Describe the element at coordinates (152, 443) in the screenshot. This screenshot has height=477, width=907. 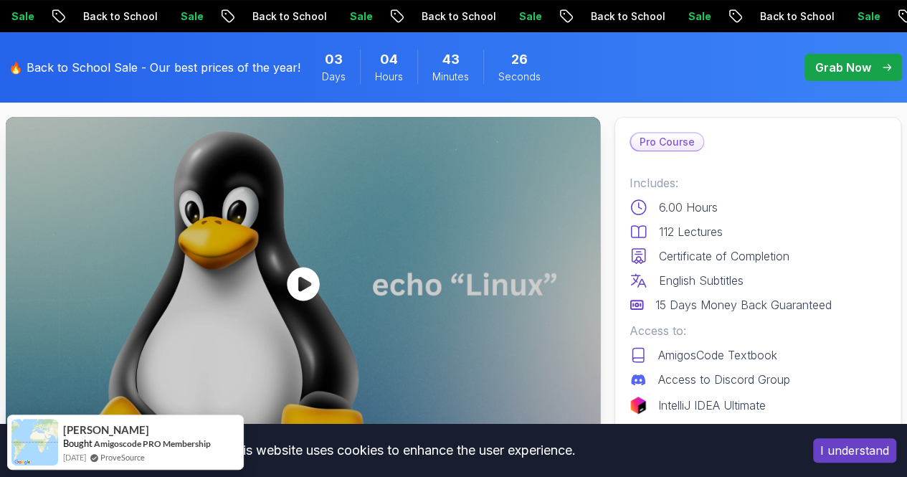
I see `a: Amigoscode PRO Membership` at that location.